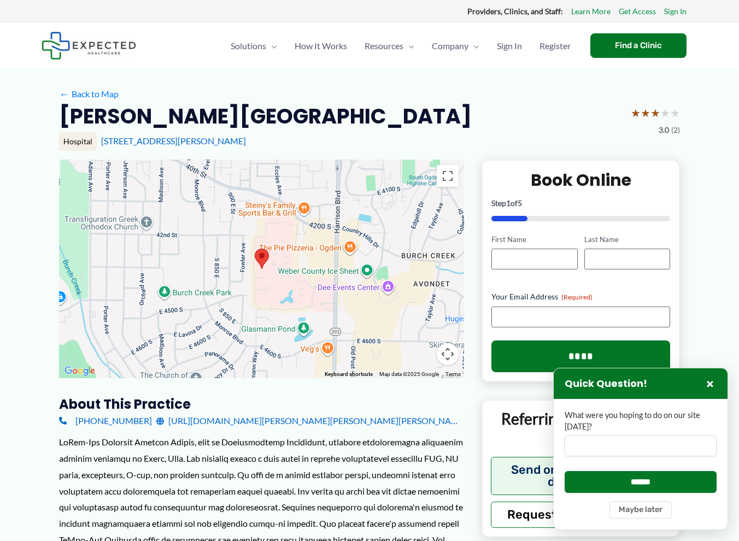 This screenshot has width=739, height=541. What do you see at coordinates (448, 354) in the screenshot?
I see `button: Map camera controls` at bounding box center [448, 354].